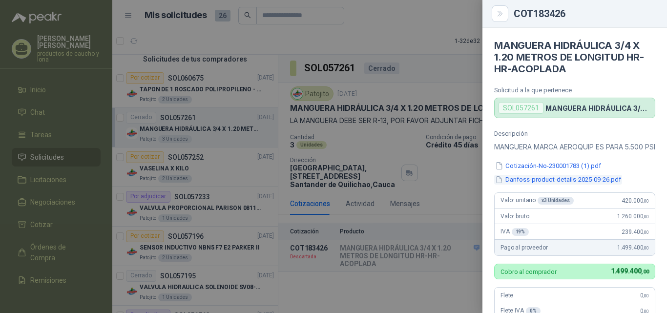 The height and width of the screenshot is (313, 667). Describe the element at coordinates (575, 90) in the screenshot. I see `p: Solicitud a la que pertenece` at that location.